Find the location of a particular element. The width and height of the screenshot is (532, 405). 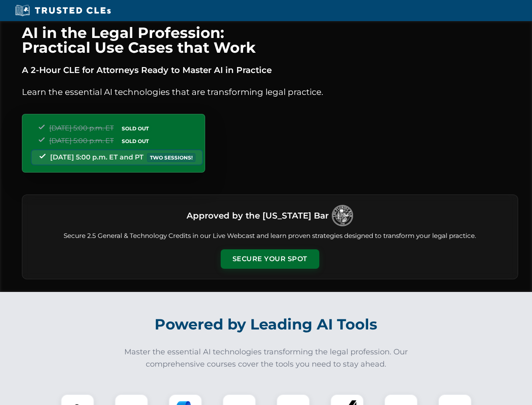

p: Secure 2.5 General & Technology Credits in our Live Webcast and learn proven strategies designed ... is located at coordinates (271, 235).